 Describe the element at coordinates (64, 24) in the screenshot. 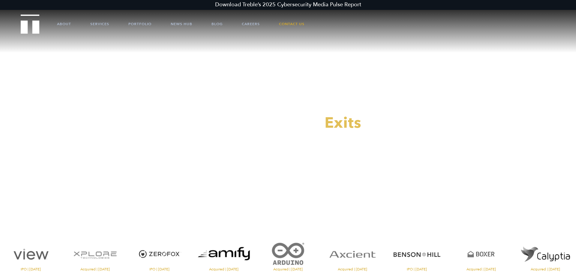

I see `a: About` at that location.